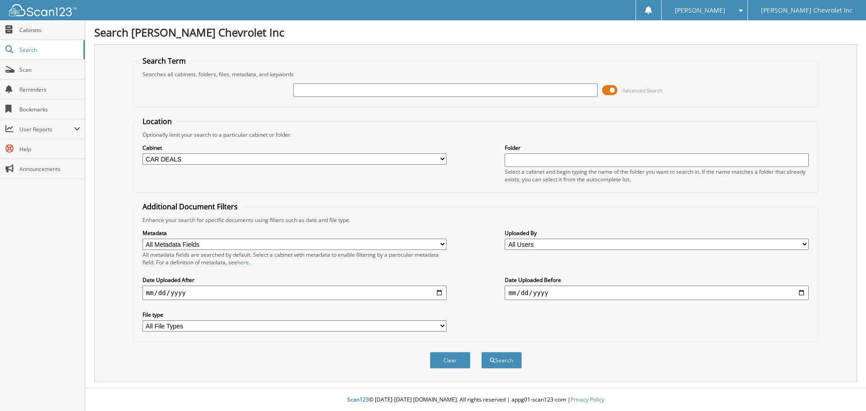  I want to click on label: Folder, so click(657, 147).